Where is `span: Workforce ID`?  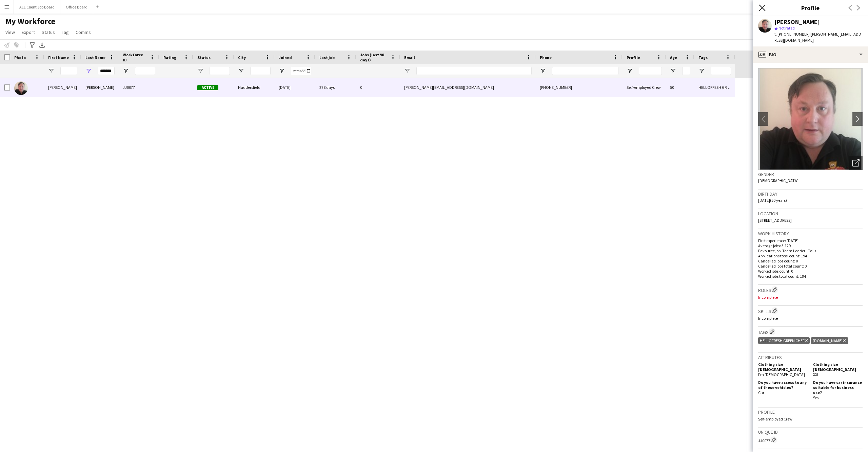 span: Workforce ID is located at coordinates (135, 58).